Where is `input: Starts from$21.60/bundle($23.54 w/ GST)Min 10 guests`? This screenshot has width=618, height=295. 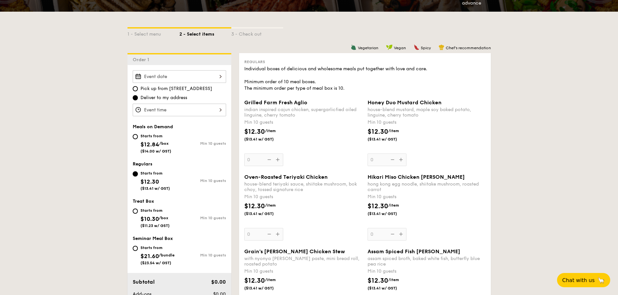
input: Starts from$21.60/bundle($23.54 w/ GST)Min 10 guests is located at coordinates (135, 249).